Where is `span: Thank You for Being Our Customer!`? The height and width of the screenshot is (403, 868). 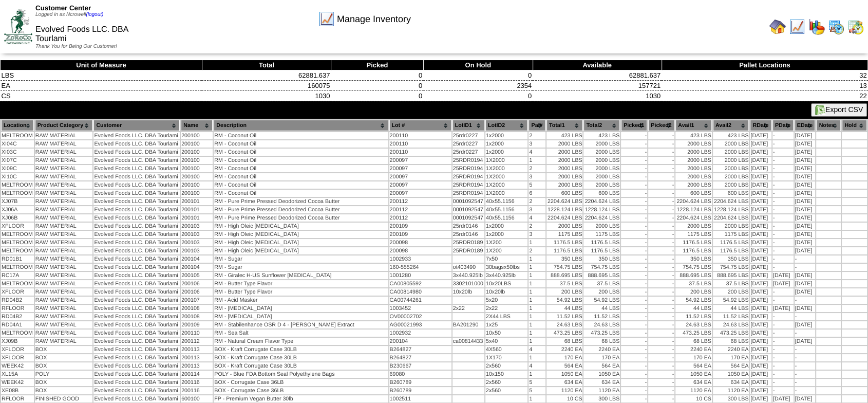
span: Thank You for Being Our Customer! is located at coordinates (76, 46).